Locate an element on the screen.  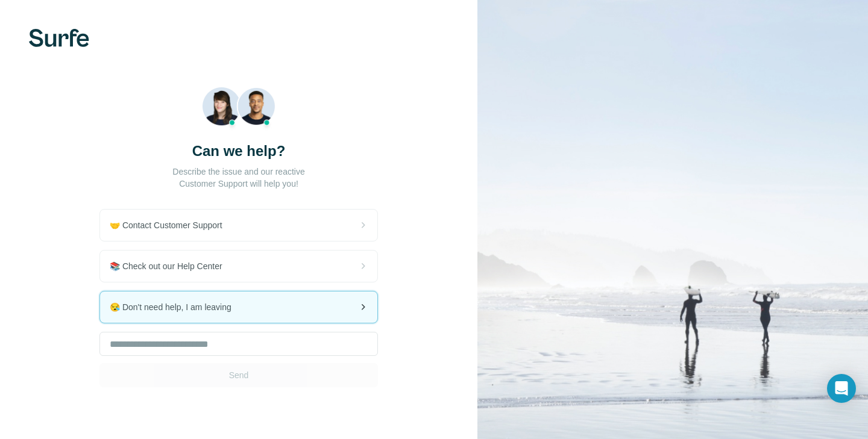
span: 📚 Check out our Help Center is located at coordinates (170, 266).